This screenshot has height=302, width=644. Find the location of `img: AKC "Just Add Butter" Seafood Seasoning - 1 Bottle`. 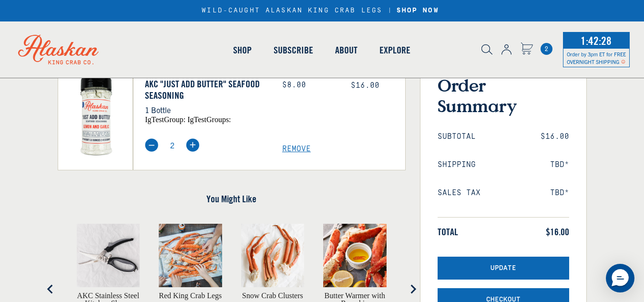

img: AKC "Just Add Butter" Seafood Seasoning - 1 Bottle is located at coordinates (96, 116).